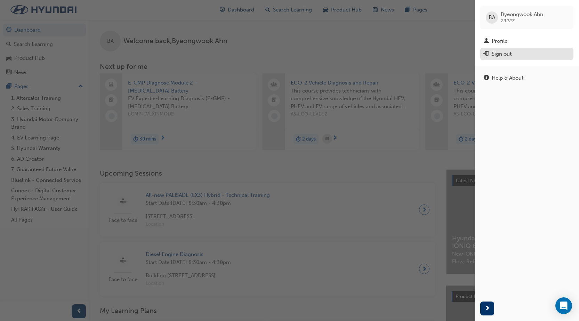 The height and width of the screenshot is (321, 579). Describe the element at coordinates (507, 21) in the screenshot. I see `span: 23227` at that location.